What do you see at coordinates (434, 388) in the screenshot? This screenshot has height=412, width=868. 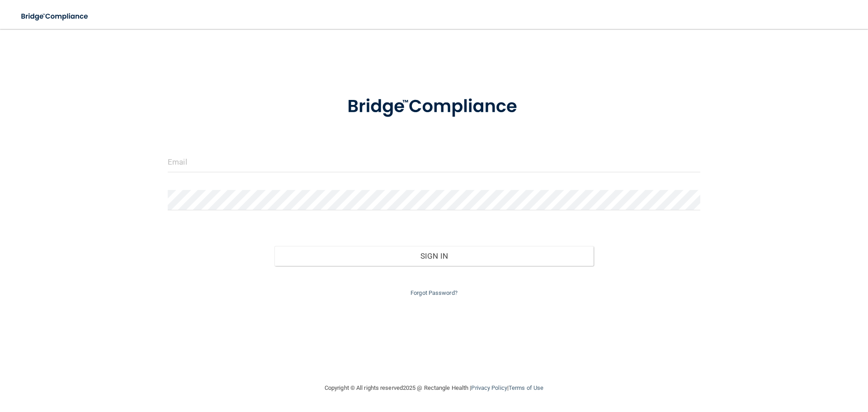 I see `div: Copyright © All rights reserved 2025 @ Rectangle Health | |` at bounding box center [434, 388].